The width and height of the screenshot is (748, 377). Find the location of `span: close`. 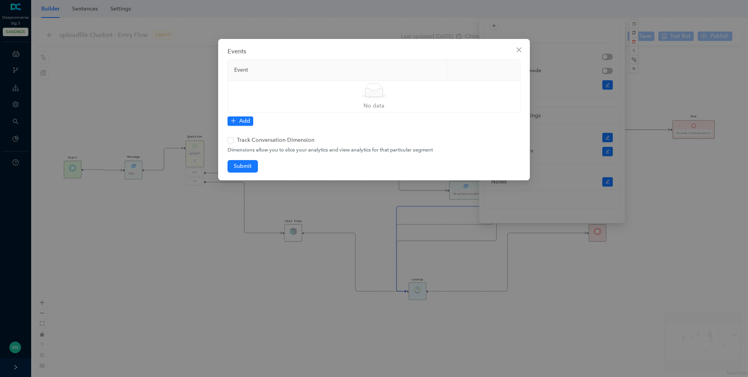

span: close is located at coordinates (519, 50).